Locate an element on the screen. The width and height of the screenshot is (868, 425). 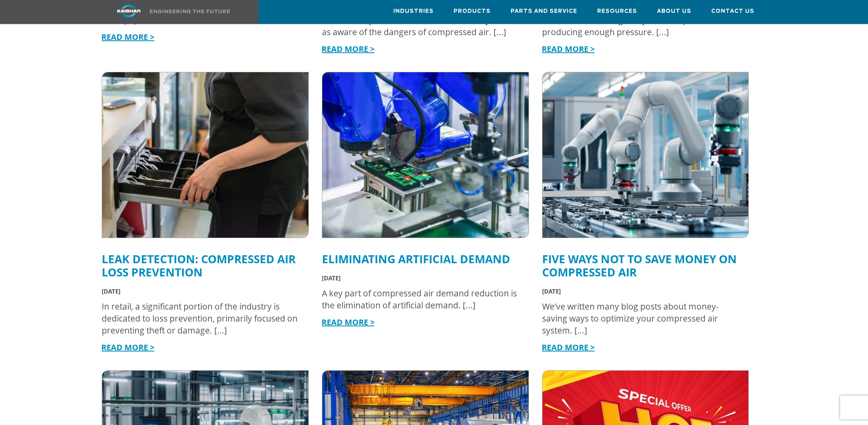
img: Compressed air system filters is located at coordinates (425, 155).